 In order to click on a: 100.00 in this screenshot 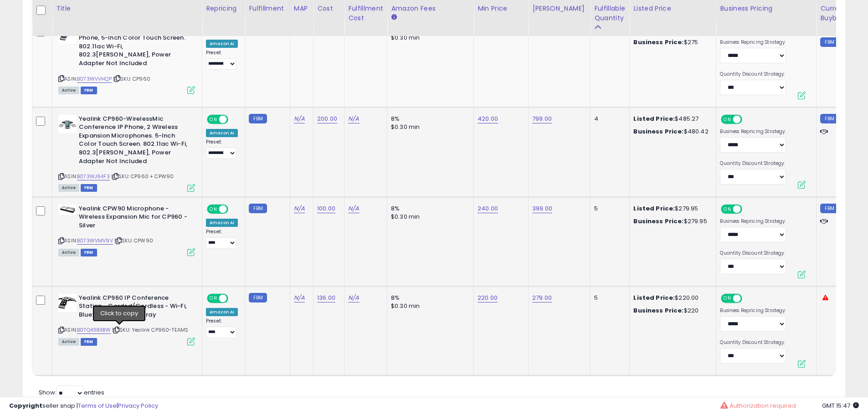, I will do `click(326, 209)`.